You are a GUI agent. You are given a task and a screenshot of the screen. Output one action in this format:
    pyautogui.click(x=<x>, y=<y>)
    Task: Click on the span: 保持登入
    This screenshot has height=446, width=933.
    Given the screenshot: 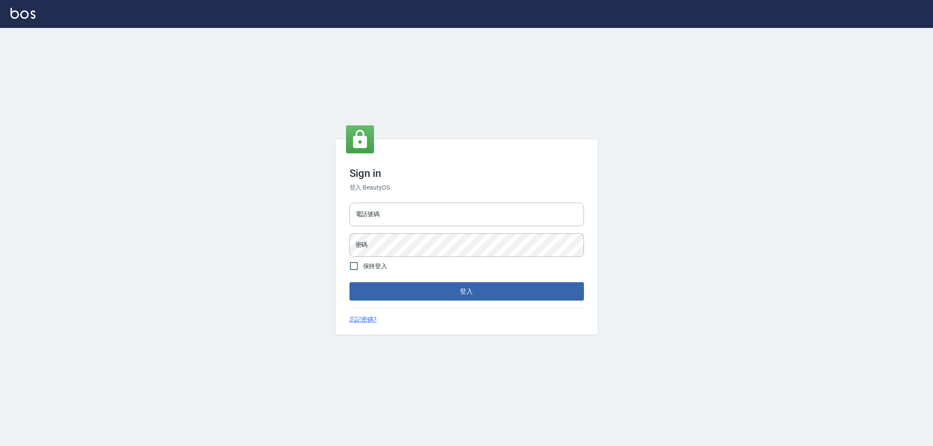 What is the action you would take?
    pyautogui.click(x=375, y=266)
    